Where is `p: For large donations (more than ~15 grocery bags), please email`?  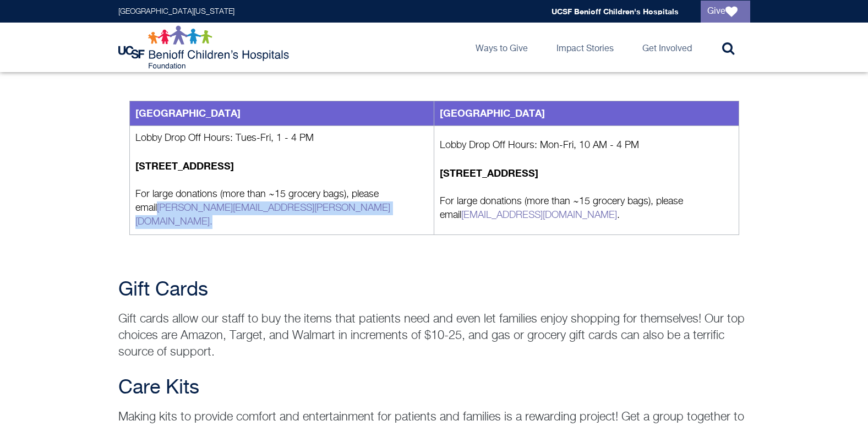
p: For large donations (more than ~15 grocery bags), please email is located at coordinates (282, 208).